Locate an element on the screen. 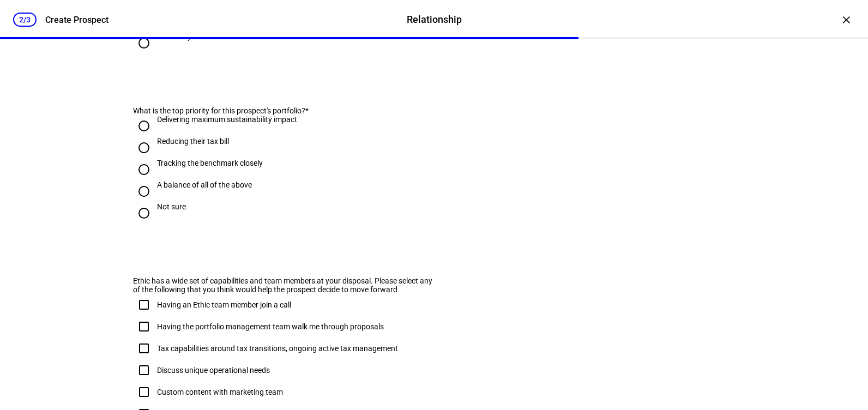 Image resolution: width=868 pixels, height=410 pixels. div: Custom content with marketing team is located at coordinates (220, 392).